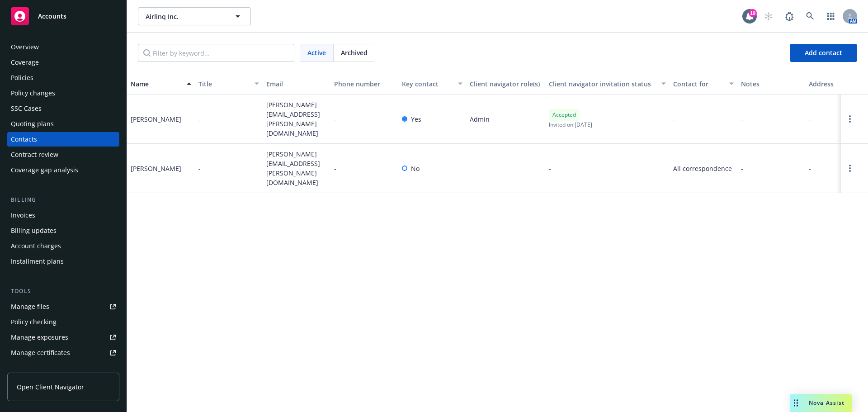 This screenshot has height=412, width=868. What do you see at coordinates (63, 291) in the screenshot?
I see `div: Tools` at bounding box center [63, 291].